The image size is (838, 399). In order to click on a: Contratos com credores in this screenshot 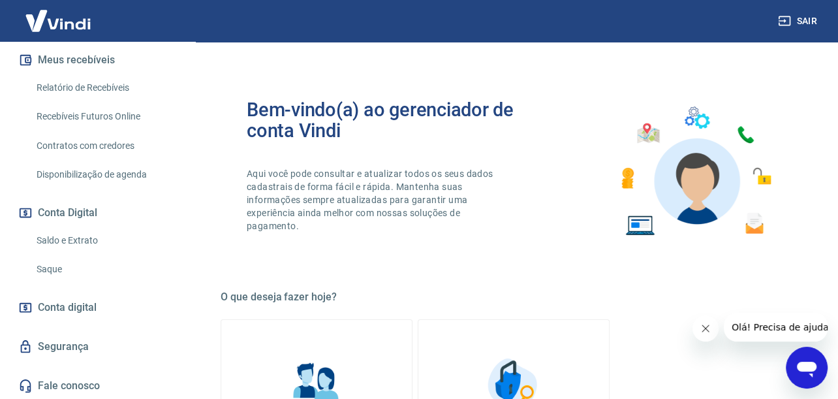, I will do `click(105, 146)`.